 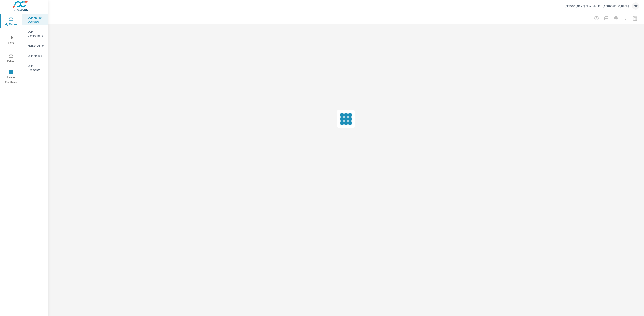 I want to click on div: Market Editor, so click(x=35, y=46).